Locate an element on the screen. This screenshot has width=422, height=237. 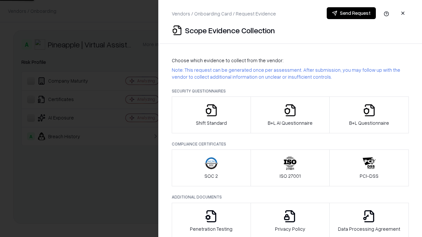
p: SOC 2 is located at coordinates (211, 176).